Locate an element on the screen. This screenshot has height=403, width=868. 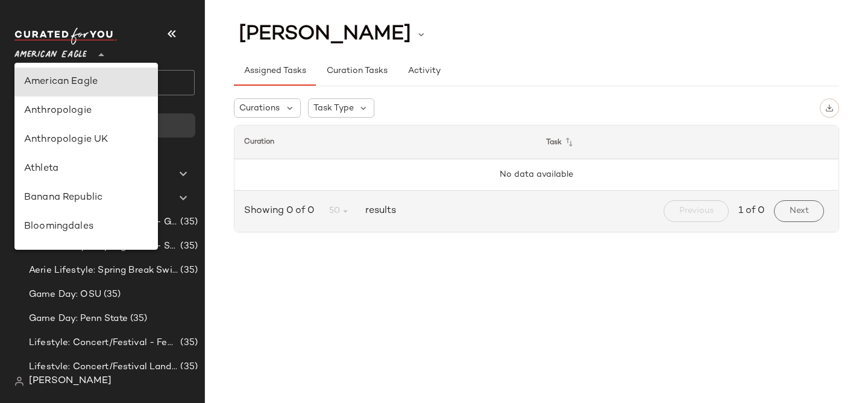
span: Task Type is located at coordinates (333, 108).